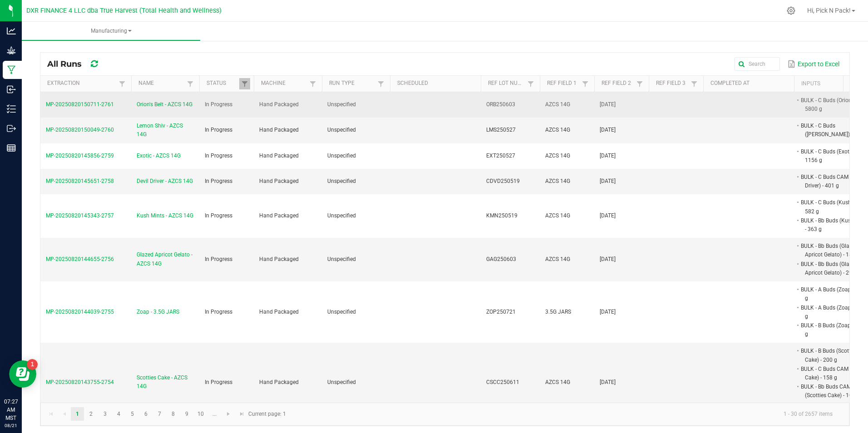  Describe the element at coordinates (813, 64) in the screenshot. I see `button: Export to Excel` at that location.